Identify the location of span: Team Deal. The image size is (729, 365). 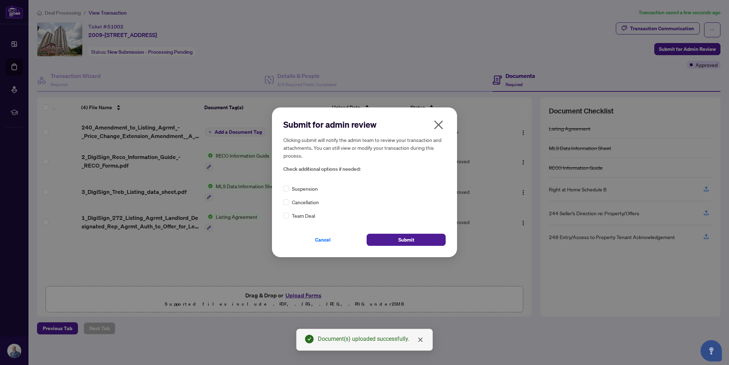
(303, 216).